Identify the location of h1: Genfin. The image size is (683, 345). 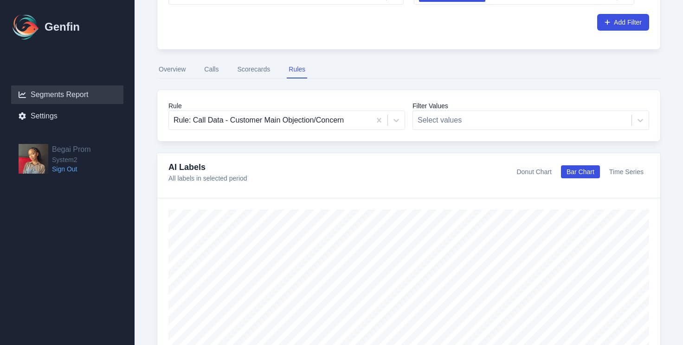
(62, 27).